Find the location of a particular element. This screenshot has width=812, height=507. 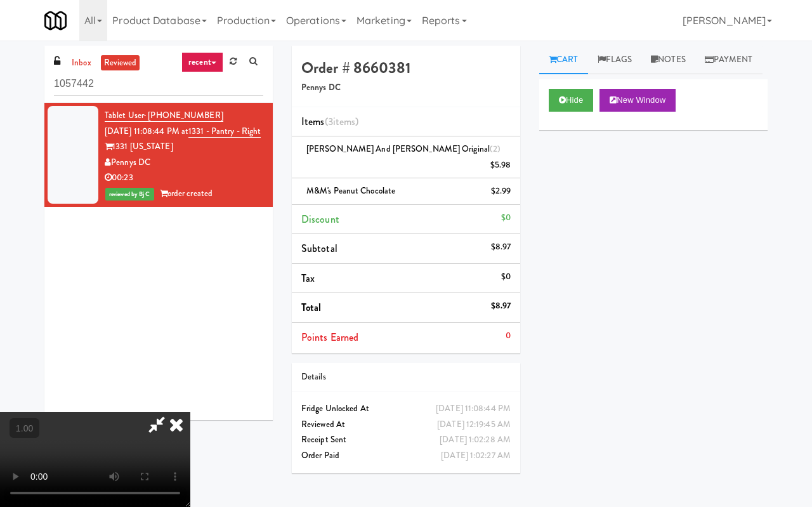

div: Reviewed At is located at coordinates (406, 425).